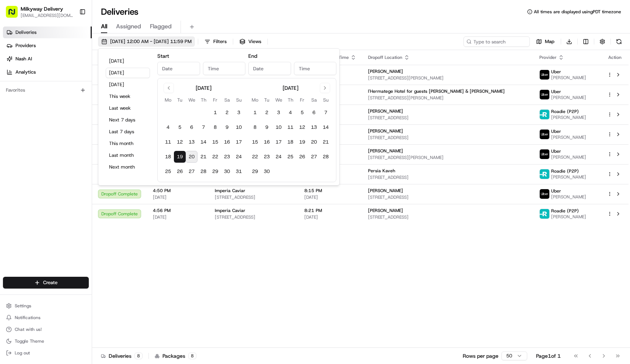  I want to click on button: 25, so click(168, 172).